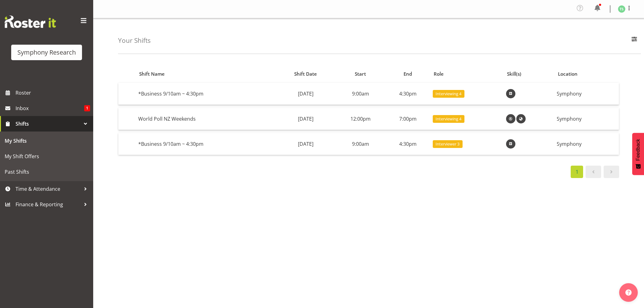 This screenshot has width=644, height=308. I want to click on span: Inbox, so click(50, 108).